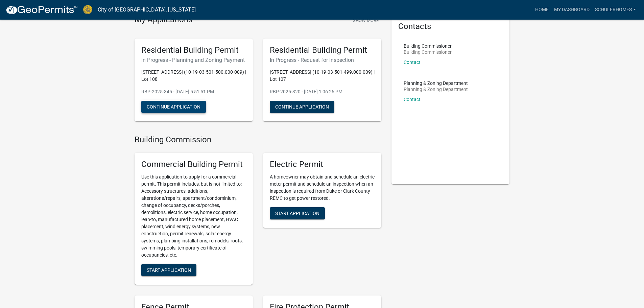  Describe the element at coordinates (322, 164) in the screenshot. I see `h5: Electric Permit` at that location.